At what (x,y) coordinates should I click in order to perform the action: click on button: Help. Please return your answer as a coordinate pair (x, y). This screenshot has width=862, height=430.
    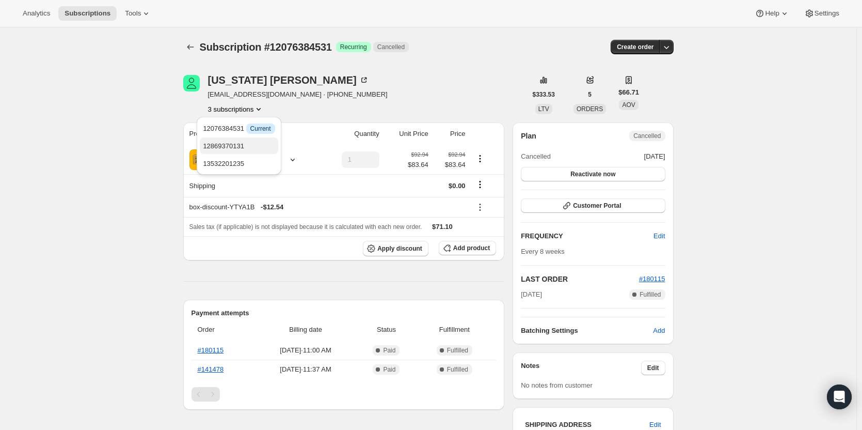
    Looking at the image, I should click on (772, 13).